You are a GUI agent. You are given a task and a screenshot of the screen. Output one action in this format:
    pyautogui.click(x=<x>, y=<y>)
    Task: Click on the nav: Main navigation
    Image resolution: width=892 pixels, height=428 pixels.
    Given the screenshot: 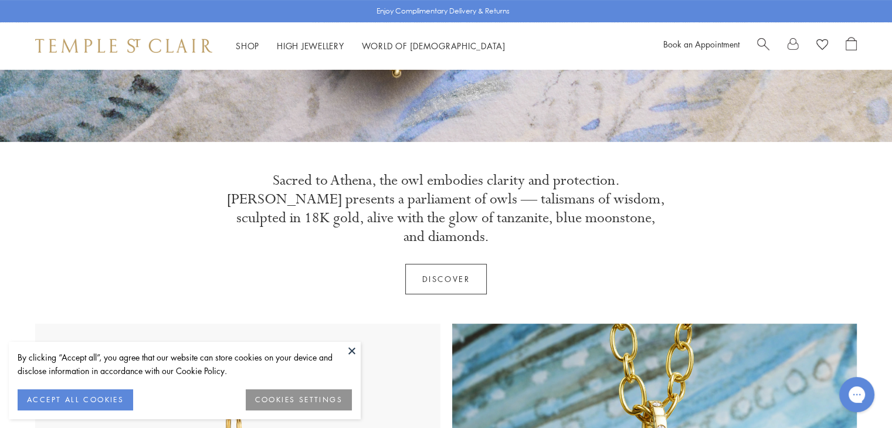 What is the action you would take?
    pyautogui.click(x=371, y=46)
    